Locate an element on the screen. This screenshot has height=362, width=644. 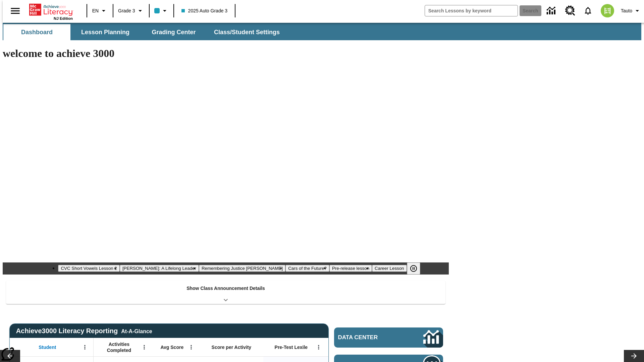
div: Home is located at coordinates (51, 11).